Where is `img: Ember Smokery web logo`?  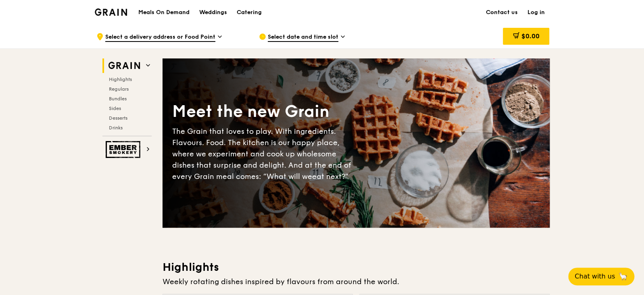
img: Ember Smokery web logo is located at coordinates (124, 149).